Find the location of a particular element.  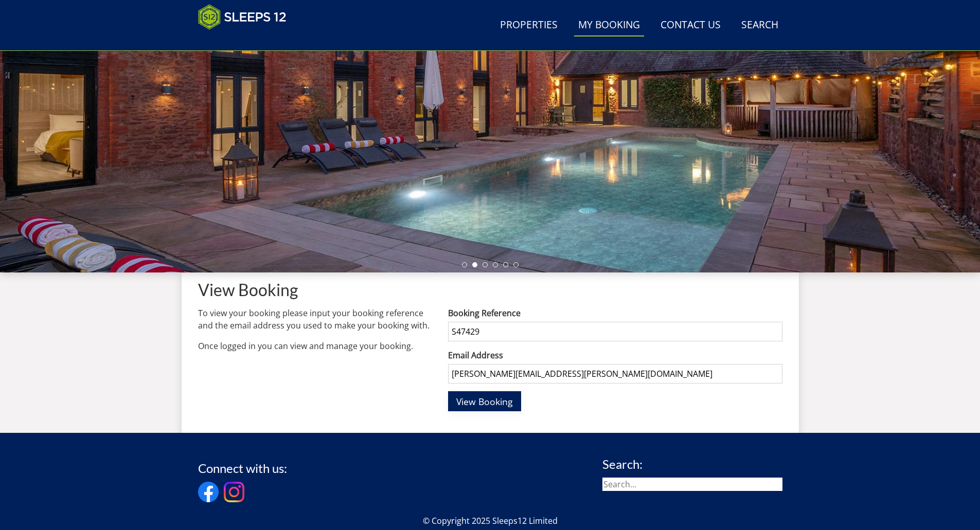

a: Properties is located at coordinates (529, 25).